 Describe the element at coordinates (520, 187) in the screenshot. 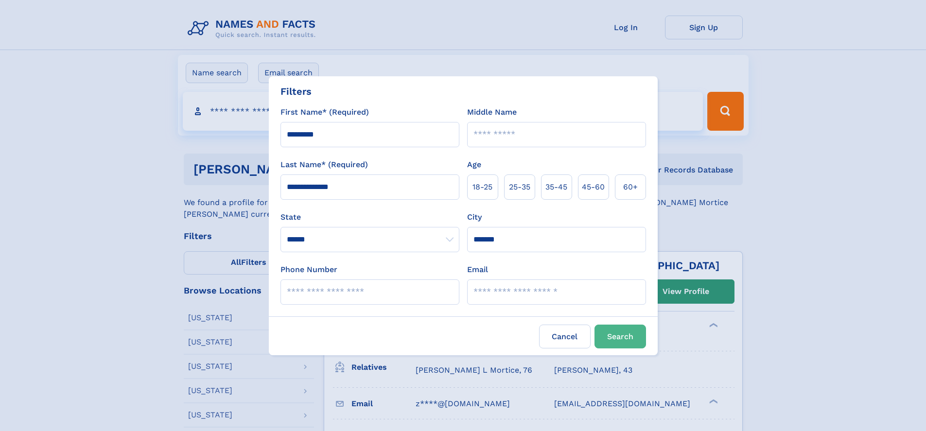

I see `span: 25‑35` at that location.